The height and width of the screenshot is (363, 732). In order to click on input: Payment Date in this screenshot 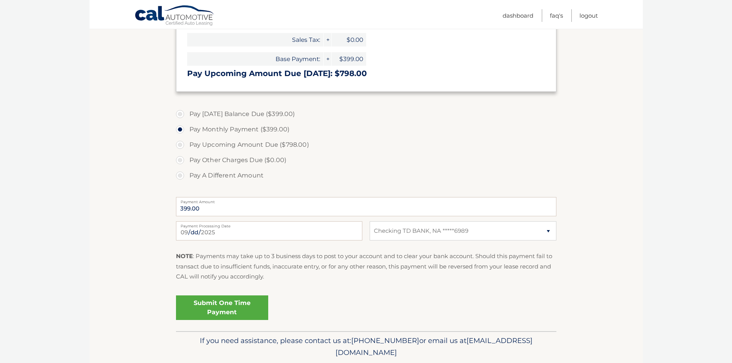, I will do `click(269, 231)`.